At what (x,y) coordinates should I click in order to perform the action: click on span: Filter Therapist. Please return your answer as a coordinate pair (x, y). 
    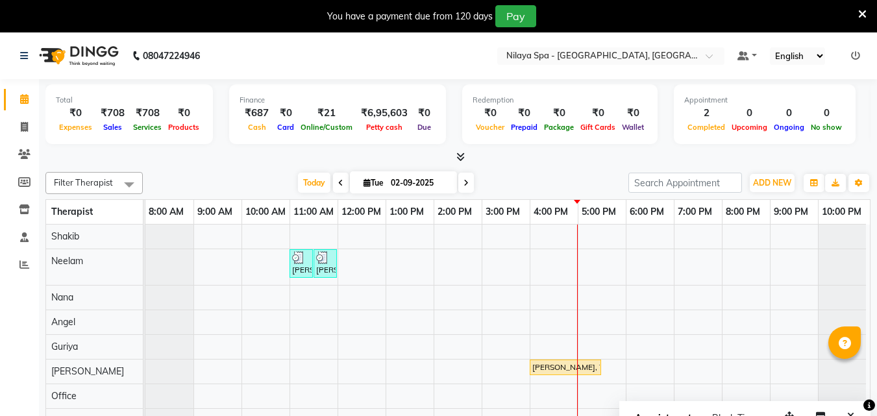
    Looking at the image, I should click on (83, 182).